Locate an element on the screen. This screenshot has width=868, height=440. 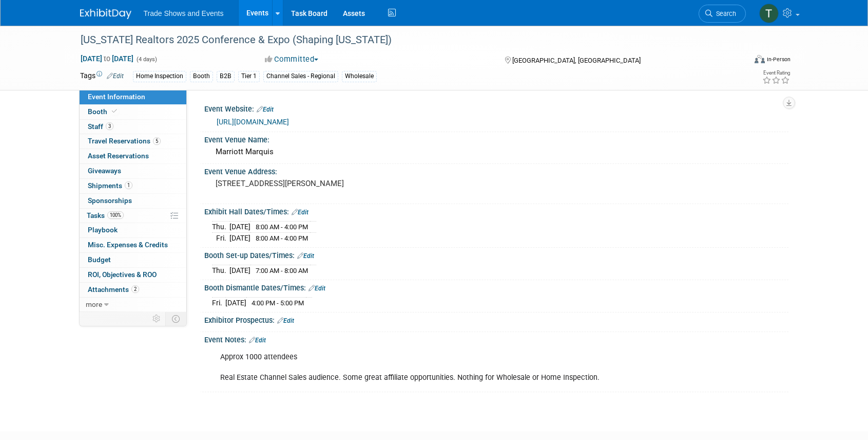
div: Channel Sales - Regional is located at coordinates (301, 76).